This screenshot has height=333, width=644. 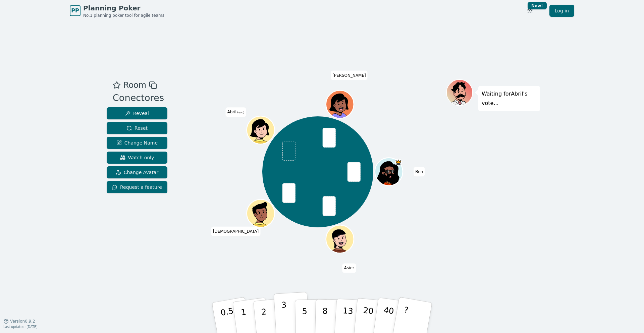 I want to click on span: Room, so click(x=135, y=85).